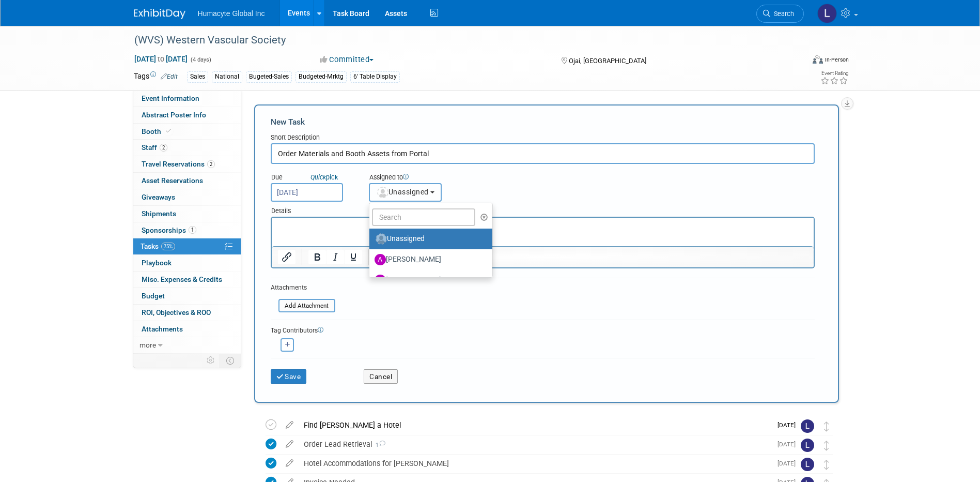 This screenshot has width=980, height=482. Describe the element at coordinates (169, 230) in the screenshot. I see `span: Sponsorships` at that location.